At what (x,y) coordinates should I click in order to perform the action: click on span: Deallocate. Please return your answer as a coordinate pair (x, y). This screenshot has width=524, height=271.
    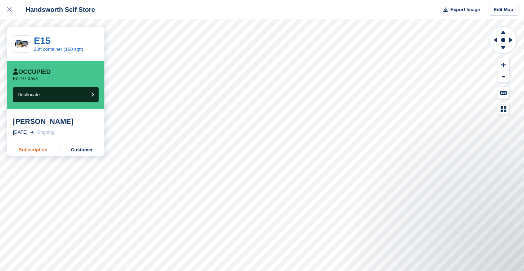
    Looking at the image, I should click on (28, 94).